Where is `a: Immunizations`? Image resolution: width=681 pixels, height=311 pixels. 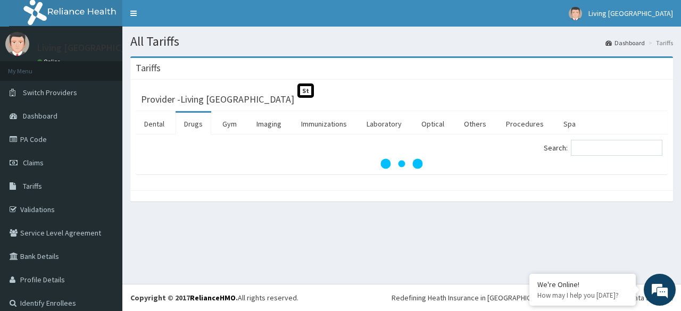
a: Immunizations is located at coordinates (324, 124).